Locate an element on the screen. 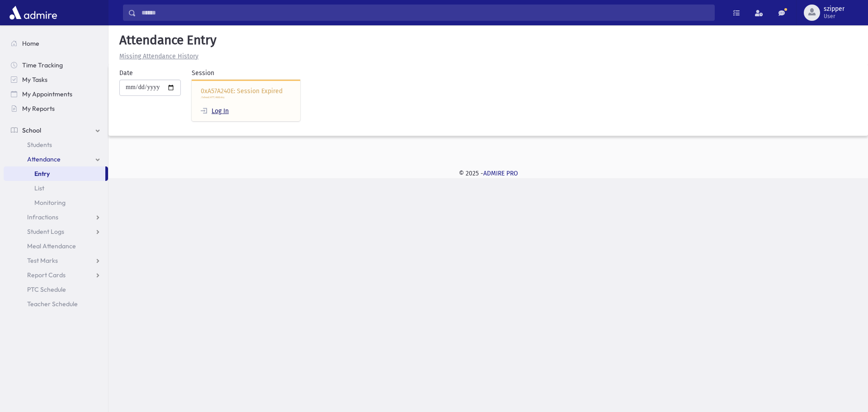 Image resolution: width=868 pixels, height=412 pixels. a: Students is located at coordinates (55, 145).